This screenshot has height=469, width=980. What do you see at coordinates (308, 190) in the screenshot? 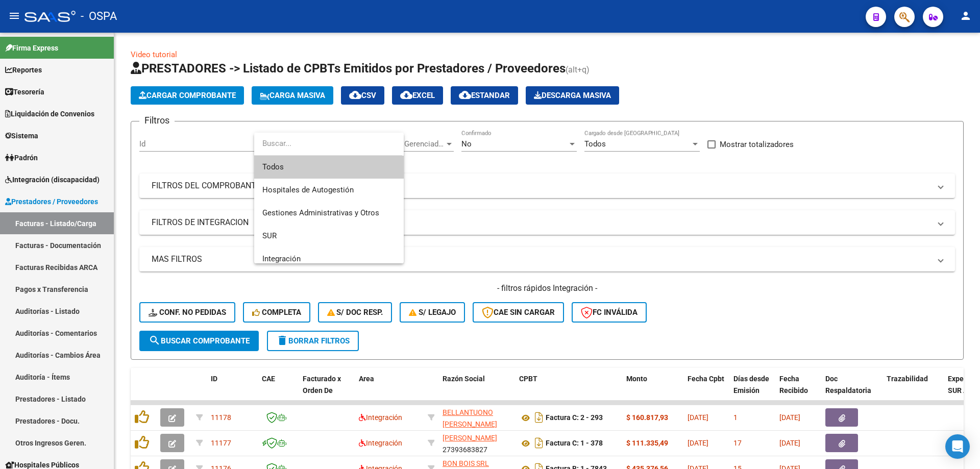
I see `span: Hospitales de Autogestión` at bounding box center [308, 190].